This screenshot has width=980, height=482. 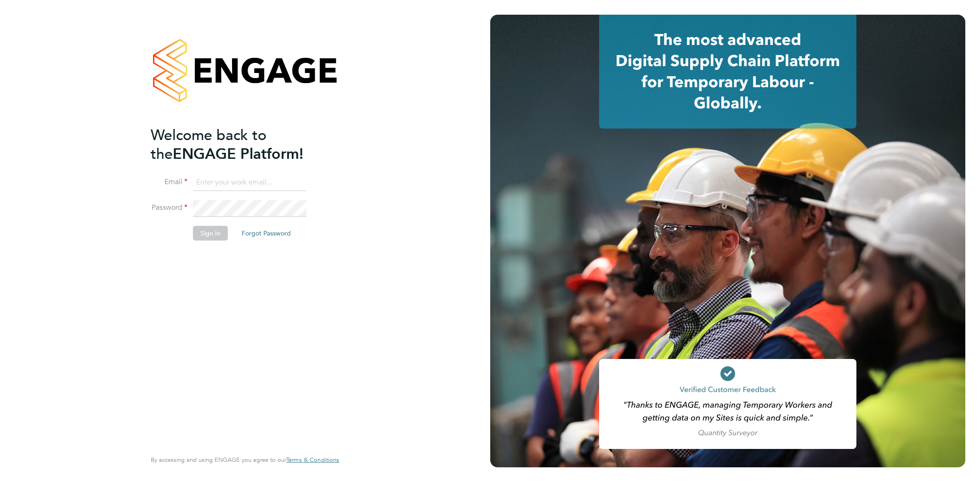 What do you see at coordinates (209, 145) in the screenshot?
I see `span: Welcome back to the` at bounding box center [209, 145].